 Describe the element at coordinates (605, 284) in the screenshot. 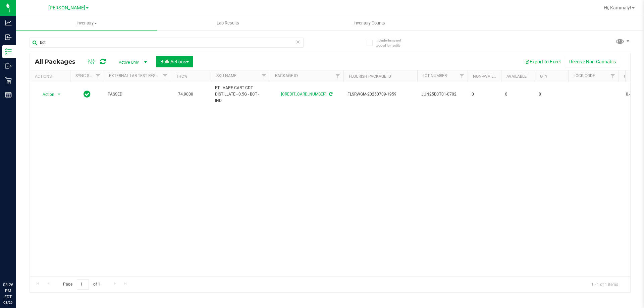

I see `span: 1 - 1 of 1 items` at that location.